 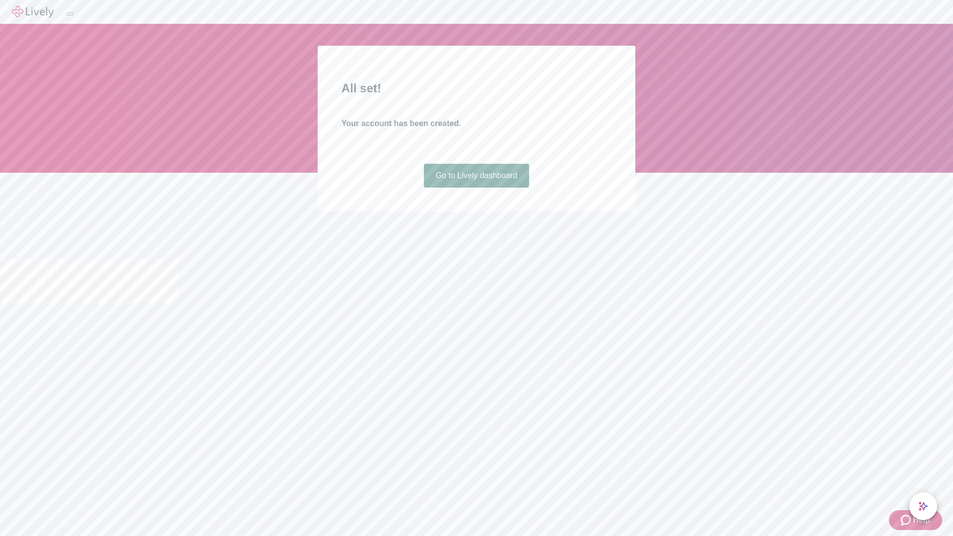 I want to click on a: Go to Lively dashboard, so click(x=477, y=176).